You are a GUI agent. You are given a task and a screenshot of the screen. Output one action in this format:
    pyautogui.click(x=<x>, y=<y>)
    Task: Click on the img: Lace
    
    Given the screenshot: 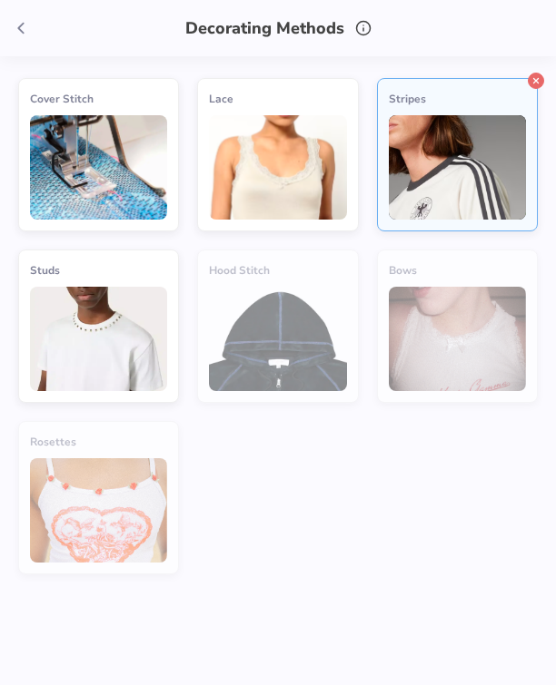 What is the action you would take?
    pyautogui.click(x=277, y=167)
    